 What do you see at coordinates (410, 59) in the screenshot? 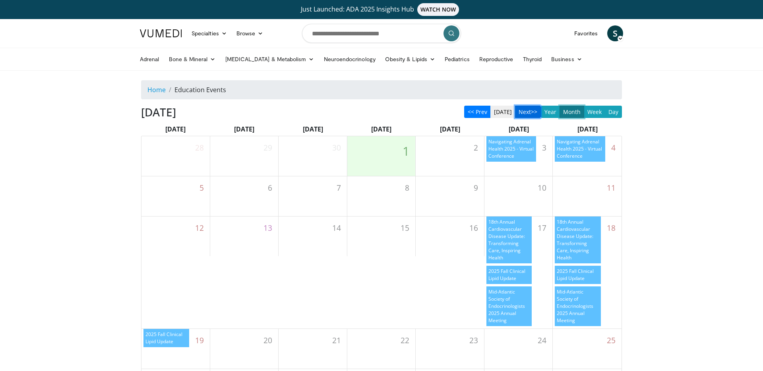
I see `a: Obesity & Lipids` at bounding box center [410, 59].